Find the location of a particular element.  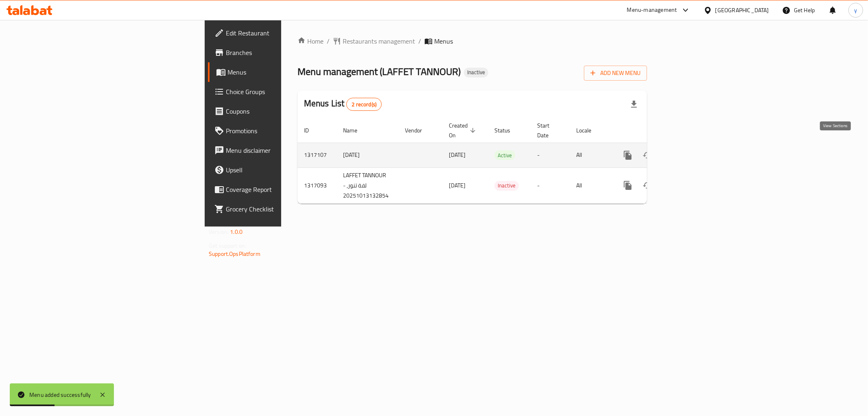

span: Status is located at coordinates (507, 130).